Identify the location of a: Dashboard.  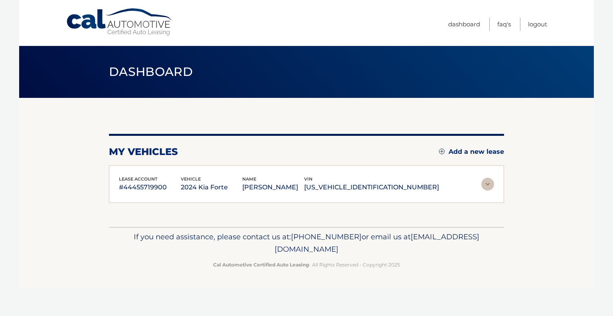
(464, 24).